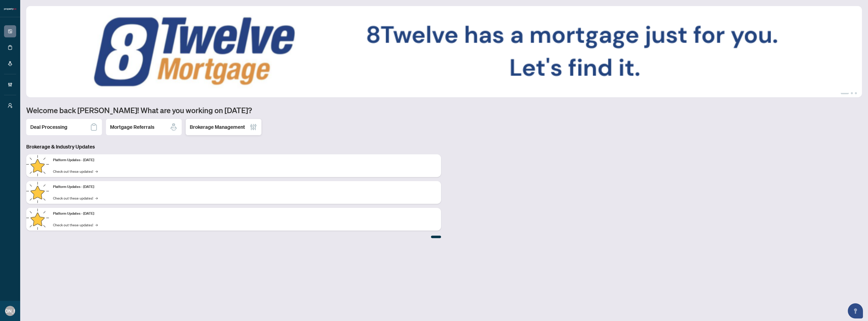 Image resolution: width=868 pixels, height=321 pixels. What do you see at coordinates (217, 127) in the screenshot?
I see `h2: Brokerage Management` at bounding box center [217, 127].